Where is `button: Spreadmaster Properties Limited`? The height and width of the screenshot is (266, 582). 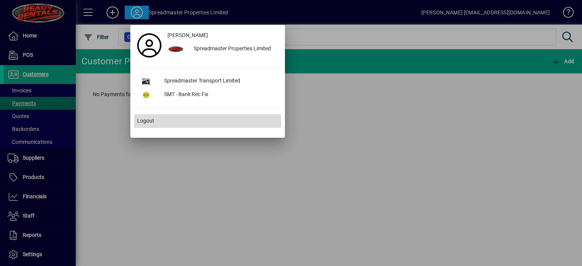 button: Spreadmaster Properties Limited is located at coordinates (223, 49).